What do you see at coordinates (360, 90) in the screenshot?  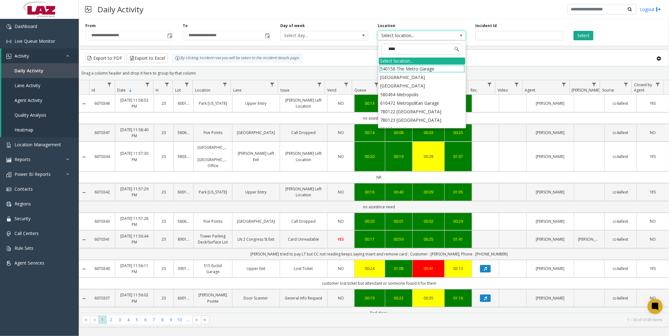 I see `span: Queue` at bounding box center [360, 90].